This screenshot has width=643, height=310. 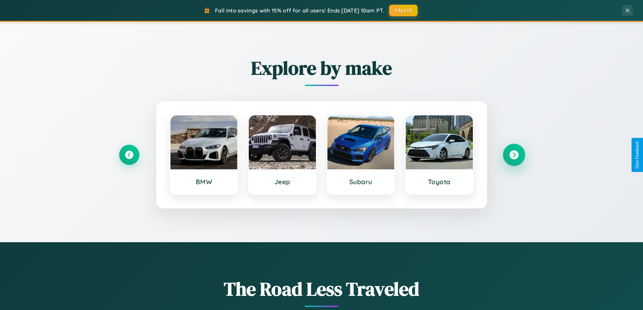 What do you see at coordinates (638, 155) in the screenshot?
I see `div: Give Feedback` at bounding box center [638, 155].